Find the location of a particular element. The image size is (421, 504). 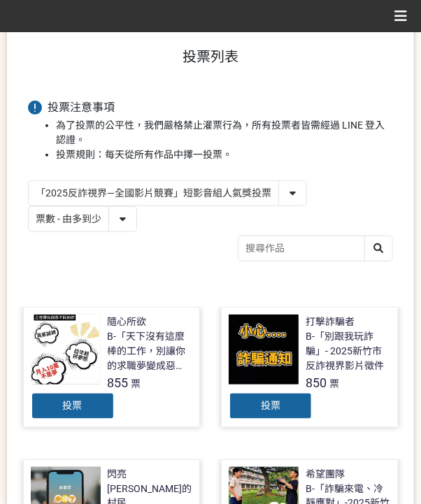

div: 隨心所欲 is located at coordinates (128, 321).